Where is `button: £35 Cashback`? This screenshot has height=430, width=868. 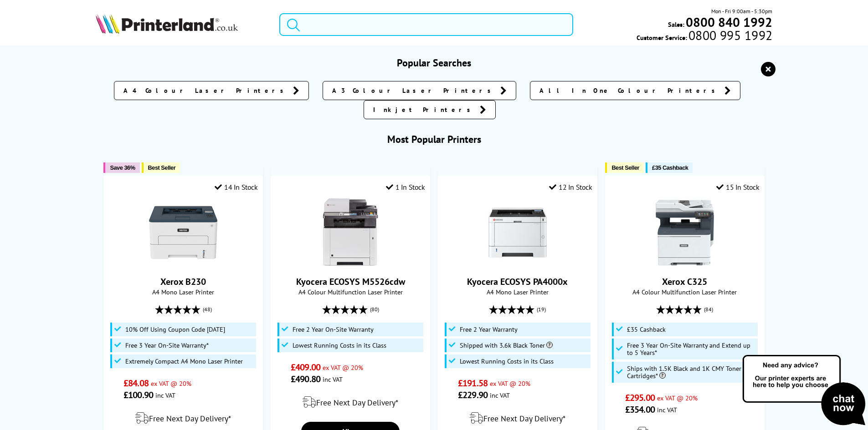 button: £35 Cashback is located at coordinates (669, 167).